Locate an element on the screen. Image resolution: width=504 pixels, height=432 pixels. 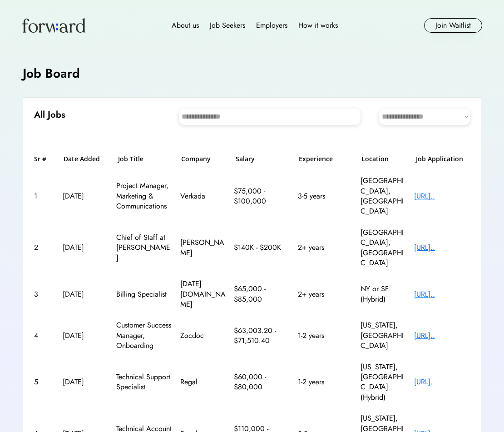
h6: All Jobs is located at coordinates (49, 115).